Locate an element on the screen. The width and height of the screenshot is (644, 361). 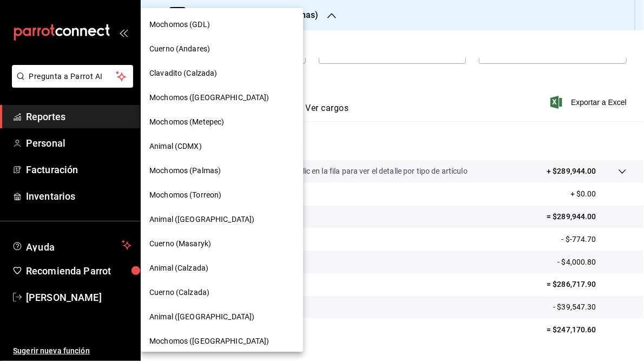
span: Mochomos (GDL) is located at coordinates (180, 24).